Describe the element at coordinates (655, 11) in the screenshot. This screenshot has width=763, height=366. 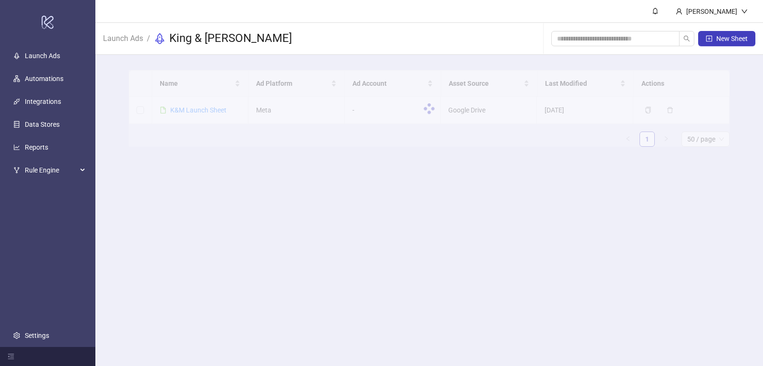
I see `span: bell` at that location.